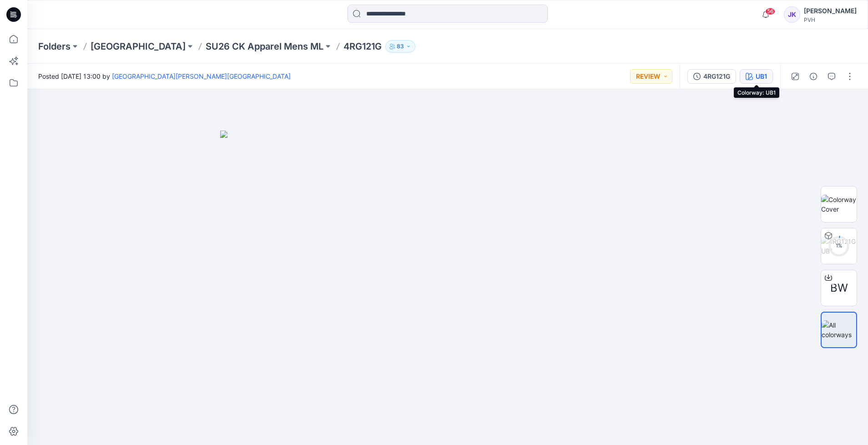 The image size is (868, 445). What do you see at coordinates (400, 47) in the screenshot?
I see `button: 83` at bounding box center [400, 47].